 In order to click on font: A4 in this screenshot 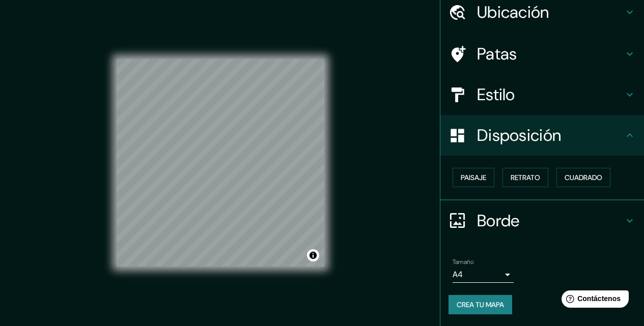, I will do `click(458, 274)`.